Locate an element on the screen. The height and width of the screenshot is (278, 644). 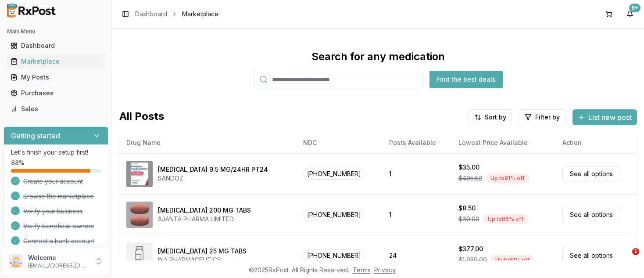
span: $1,950.00 is located at coordinates (472, 260).